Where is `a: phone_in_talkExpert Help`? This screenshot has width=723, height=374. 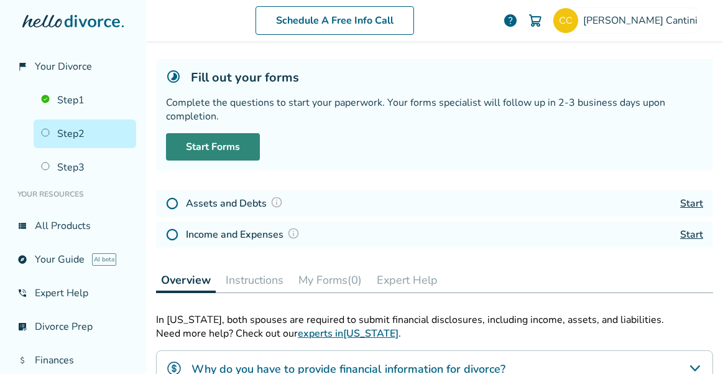
a: phone_in_talkExpert Help is located at coordinates (73, 293).